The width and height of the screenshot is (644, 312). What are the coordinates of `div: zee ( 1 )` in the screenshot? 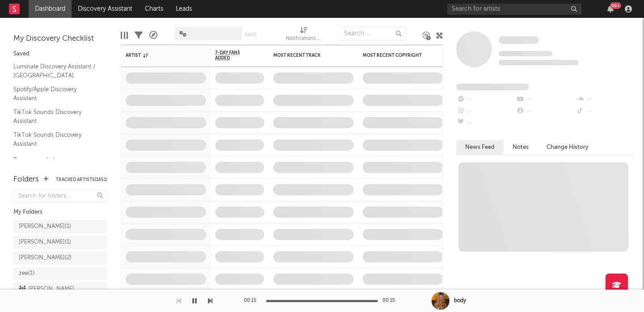 It's located at (26, 273).